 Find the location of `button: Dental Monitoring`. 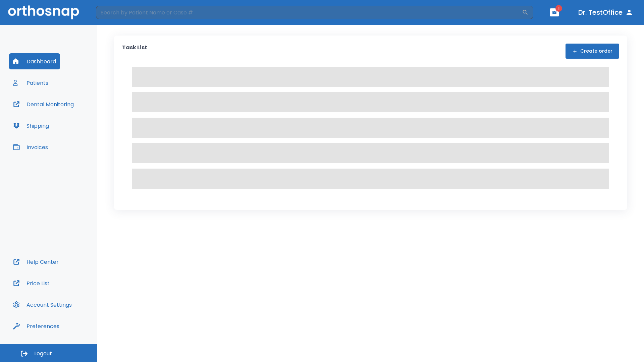

button: Dental Monitoring is located at coordinates (43, 104).